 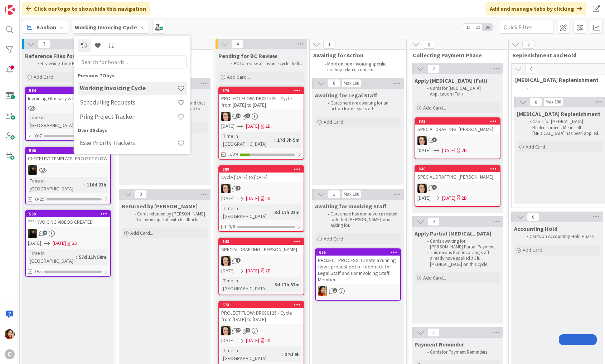 I want to click on div: 57d 11h 58m, so click(x=92, y=257).